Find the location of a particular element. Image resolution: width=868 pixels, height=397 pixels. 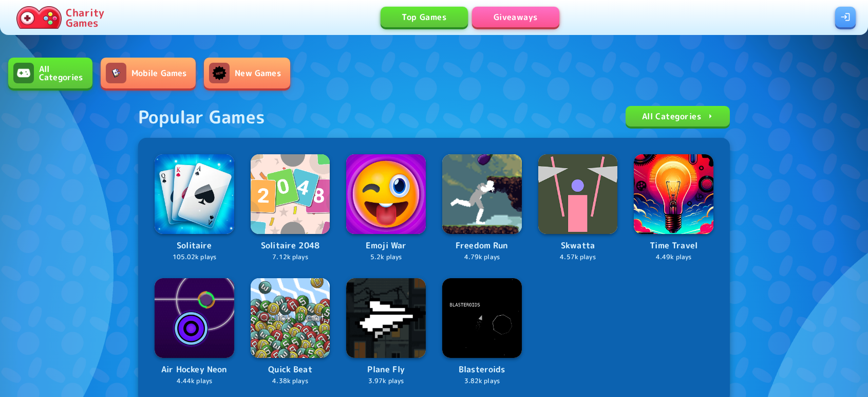

a: LogoQuick Beat4.38k plays is located at coordinates (290, 332).